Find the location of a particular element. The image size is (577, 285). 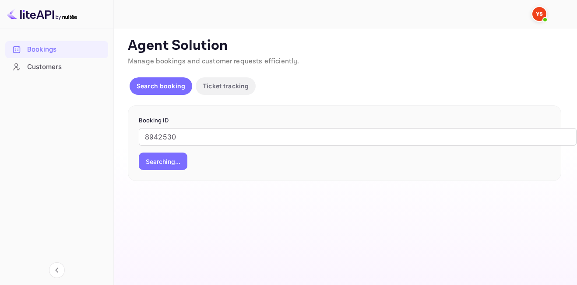

p: Agent Solution is located at coordinates (345, 46).